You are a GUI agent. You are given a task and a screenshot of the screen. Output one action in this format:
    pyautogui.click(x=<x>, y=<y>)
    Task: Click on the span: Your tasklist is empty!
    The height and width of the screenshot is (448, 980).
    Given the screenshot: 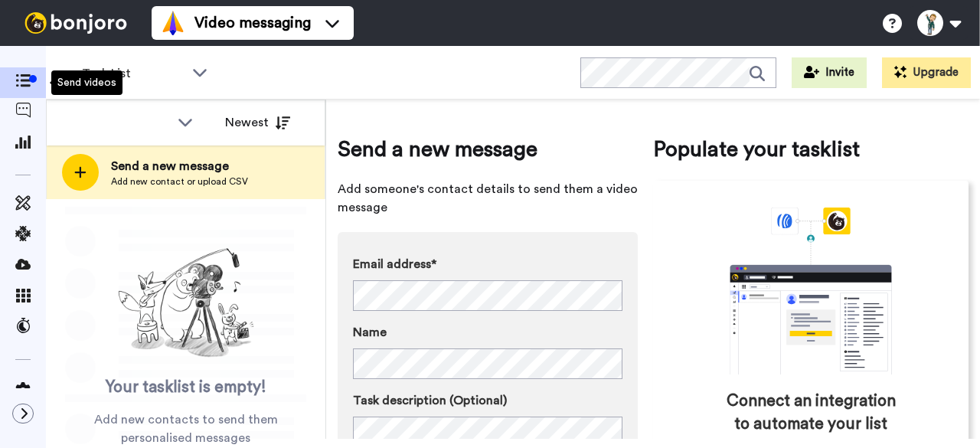 What is the action you would take?
    pyautogui.click(x=186, y=387)
    